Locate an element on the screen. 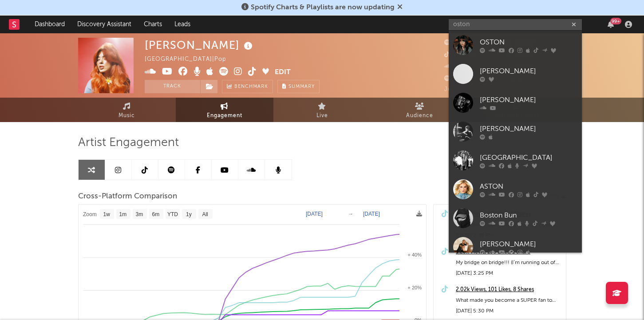 This screenshot has height=320, width=644. a: 2.02k Views, 101 Likes, 8 Shares is located at coordinates (508, 290).